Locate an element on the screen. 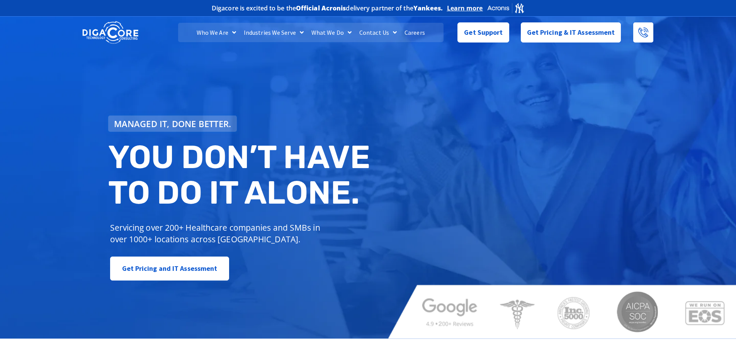 This screenshot has height=352, width=736. b: Official Acronis is located at coordinates (321, 8).